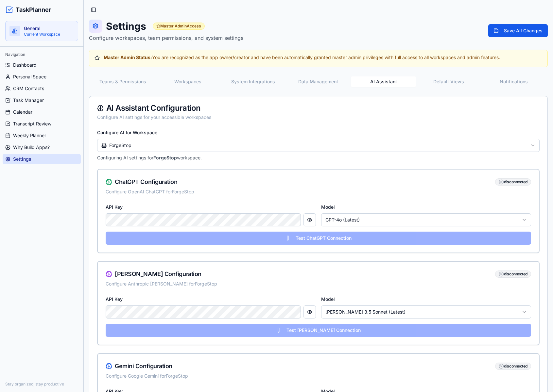 This screenshot has height=392, width=553. Describe the element at coordinates (166, 38) in the screenshot. I see `p: Configure workspaces, team permissions, and system settings` at that location.